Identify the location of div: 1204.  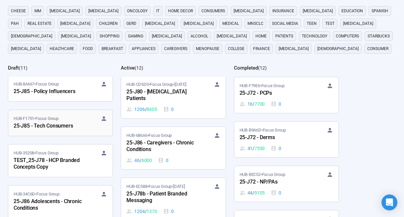
(142, 211).